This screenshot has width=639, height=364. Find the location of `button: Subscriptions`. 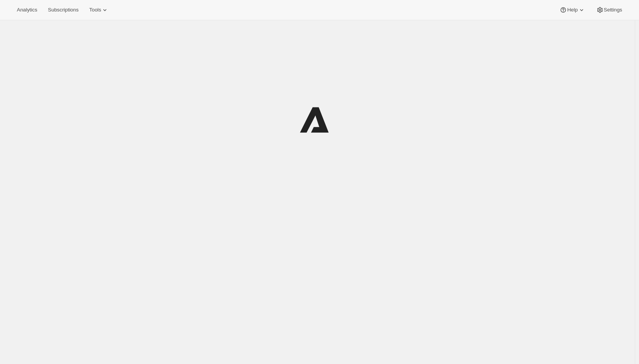

button: Subscriptions is located at coordinates (63, 10).